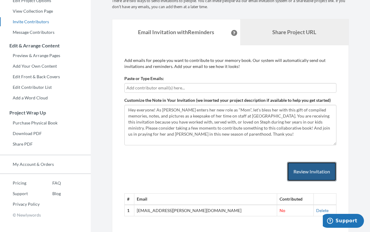 This screenshot has height=232, width=370. I want to click on h3: Edit & Arrange Content, so click(45, 46).